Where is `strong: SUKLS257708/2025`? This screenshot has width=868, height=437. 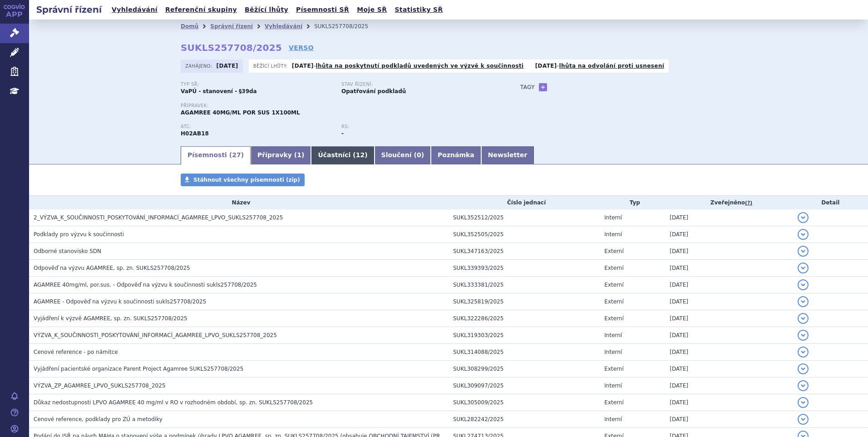
strong: SUKLS257708/2025 is located at coordinates (231, 48).